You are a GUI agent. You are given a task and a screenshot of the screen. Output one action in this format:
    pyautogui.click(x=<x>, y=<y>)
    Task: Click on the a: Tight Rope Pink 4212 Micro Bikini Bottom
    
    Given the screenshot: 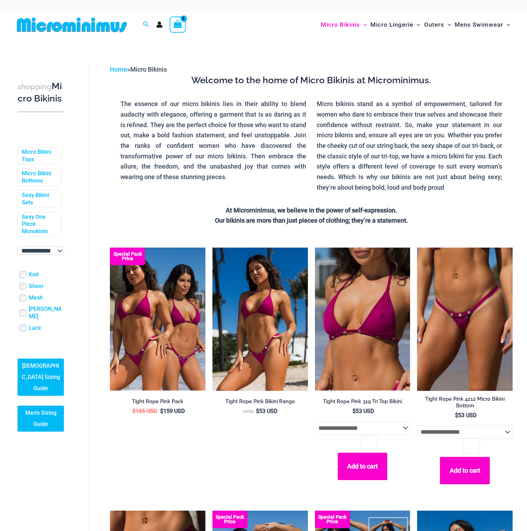 What is the action you would take?
    pyautogui.click(x=465, y=404)
    